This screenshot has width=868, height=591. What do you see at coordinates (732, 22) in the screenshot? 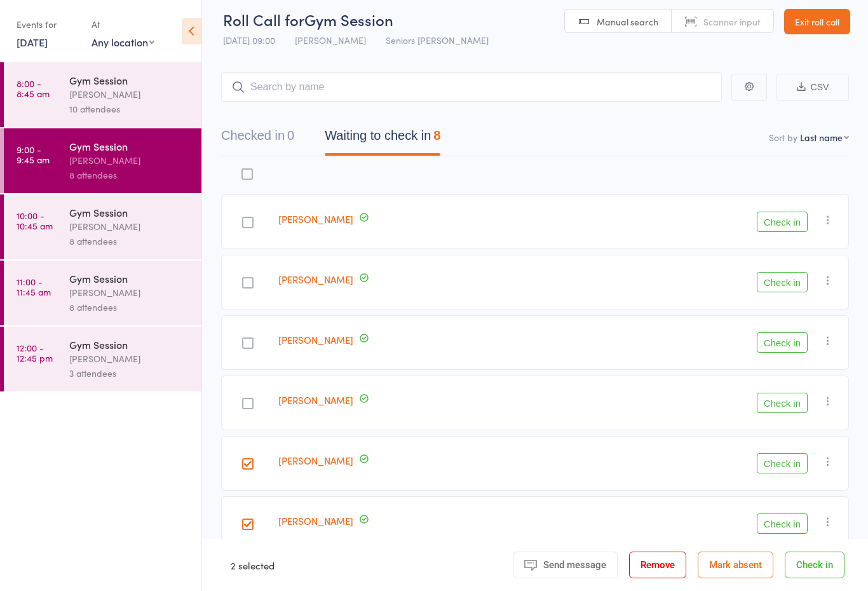
I see `span: Scanner input` at bounding box center [732, 22].